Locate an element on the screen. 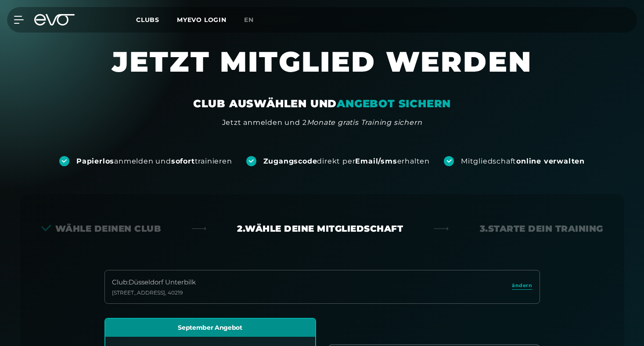  span: ändern is located at coordinates (522, 285).